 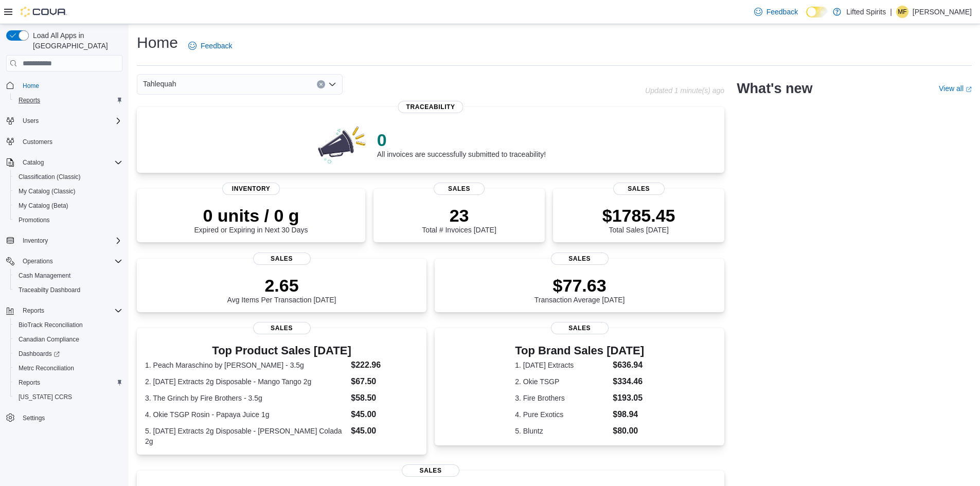 What do you see at coordinates (43, 206) in the screenshot?
I see `span: My Catalog (Beta)` at bounding box center [43, 206].